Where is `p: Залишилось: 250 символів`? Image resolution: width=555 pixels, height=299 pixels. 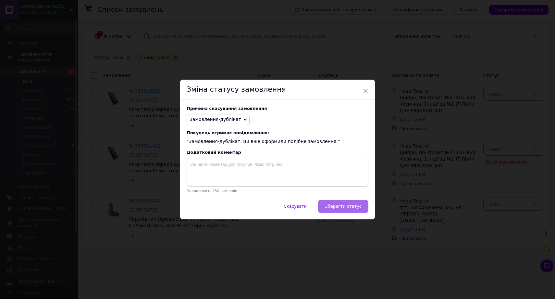 p: Залишилось: 250 символів is located at coordinates (278, 191).